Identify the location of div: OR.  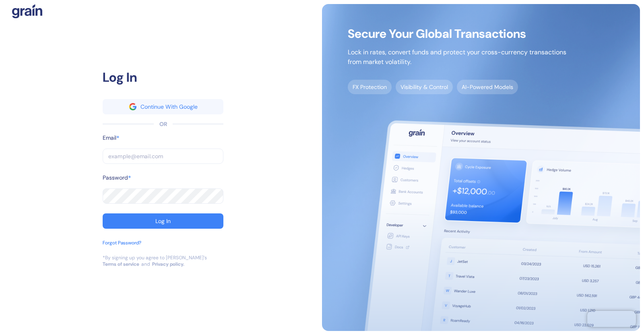
(163, 124).